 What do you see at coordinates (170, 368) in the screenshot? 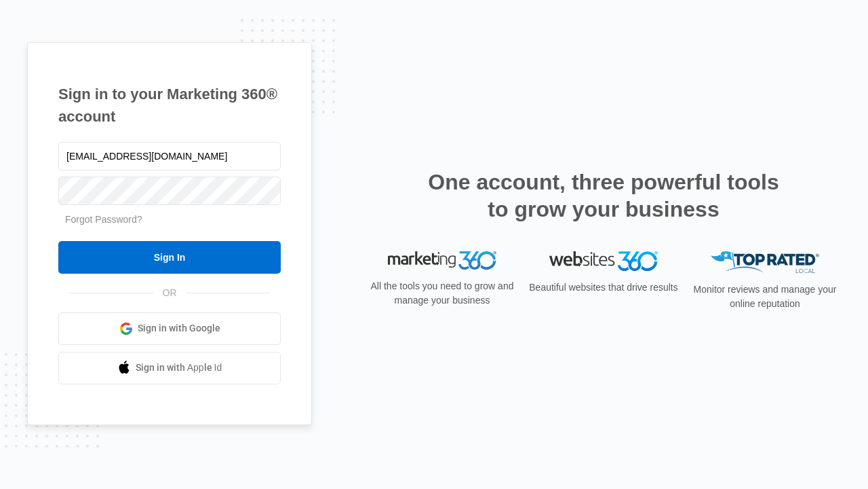
I see `a: Sign in with Apple Id` at bounding box center [170, 368].